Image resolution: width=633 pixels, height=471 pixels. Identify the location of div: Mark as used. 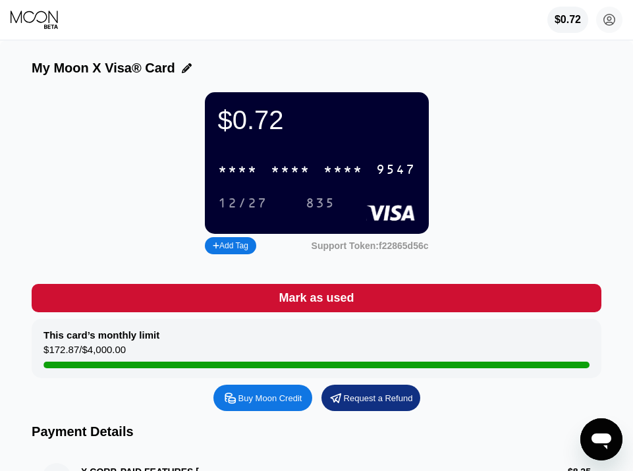
(316, 298).